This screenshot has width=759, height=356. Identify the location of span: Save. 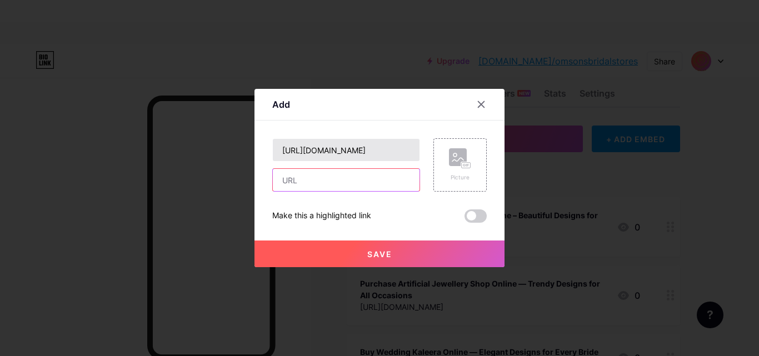
(379, 254).